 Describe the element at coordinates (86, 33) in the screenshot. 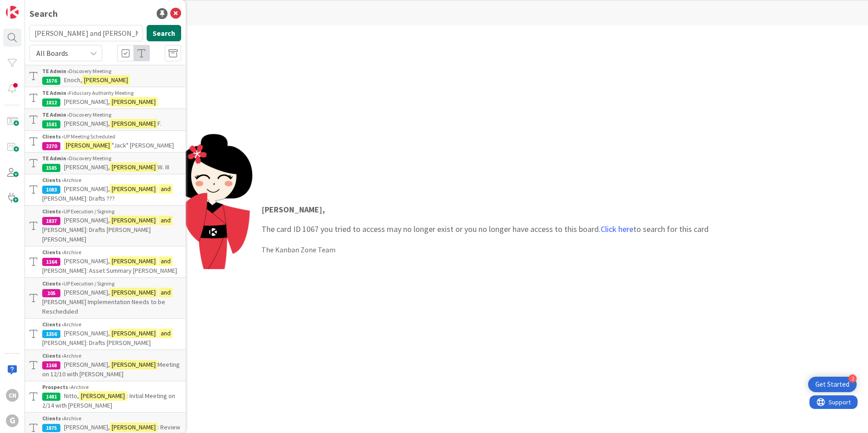

I see `input: Search for title...` at that location.